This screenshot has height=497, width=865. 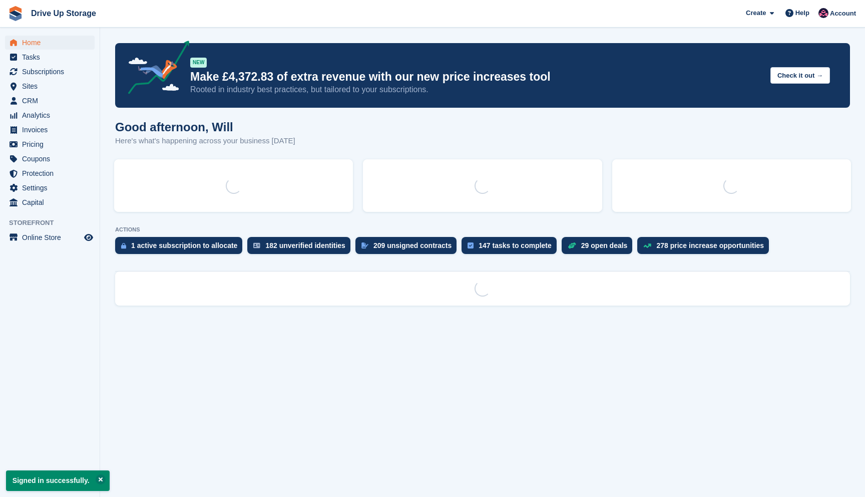 What do you see at coordinates (476, 90) in the screenshot?
I see `p: Rooted in industry best practices, but tailored to your subscriptions.` at bounding box center [476, 90].